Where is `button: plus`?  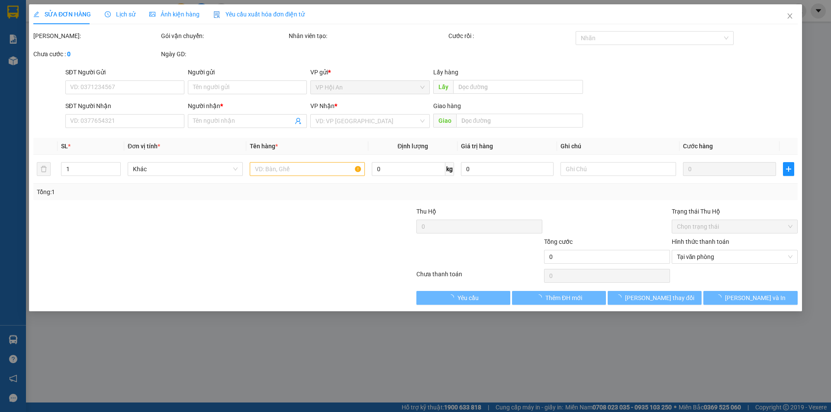
button: plus is located at coordinates (788, 169).